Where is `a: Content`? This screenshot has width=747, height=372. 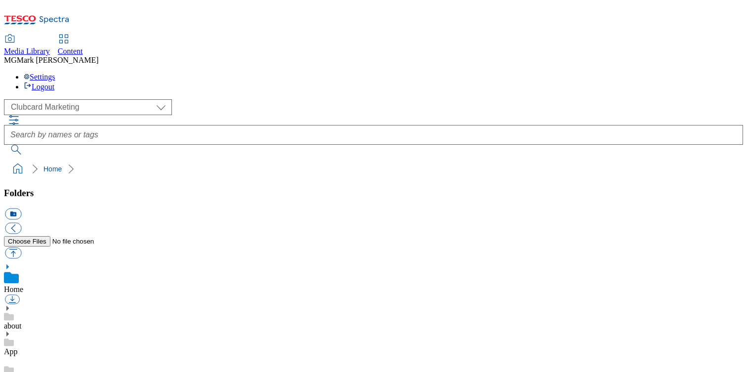
a: Content is located at coordinates (70, 45).